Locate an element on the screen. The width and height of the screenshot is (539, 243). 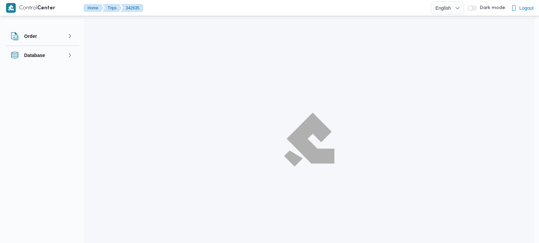
button: Order is located at coordinates (42, 36).